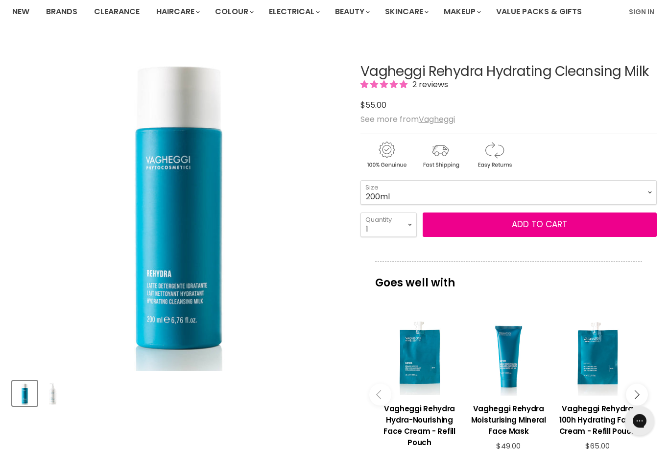 The width and height of the screenshot is (669, 449). Describe the element at coordinates (437, 120) in the screenshot. I see `a: Vagheggi` at that location.